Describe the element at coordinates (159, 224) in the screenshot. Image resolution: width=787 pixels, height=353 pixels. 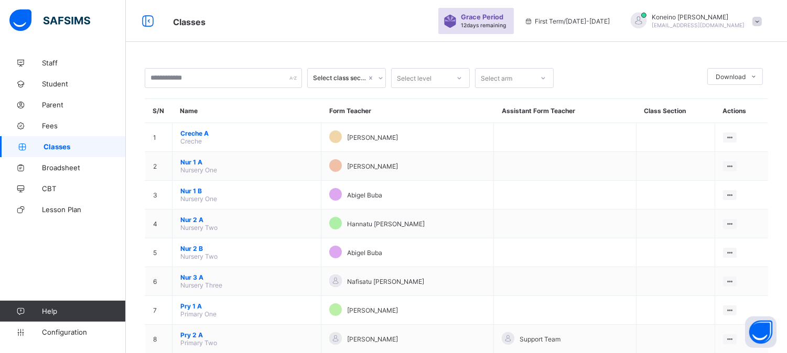
I see `td: 4` at that location.